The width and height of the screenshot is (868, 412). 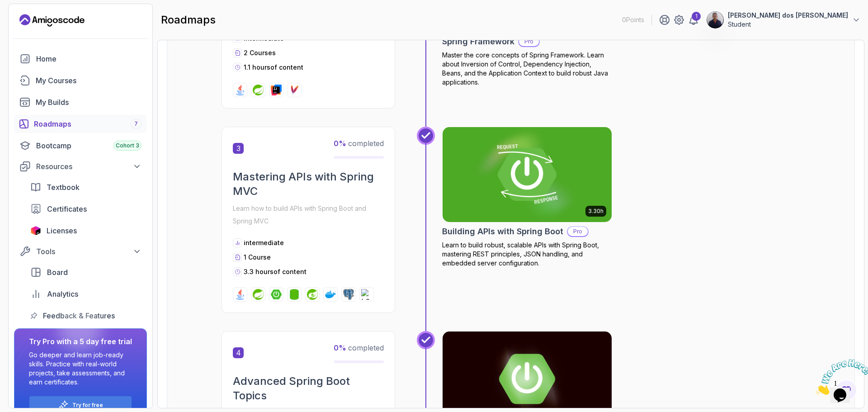 What do you see at coordinates (527, 197) in the screenshot?
I see `a: Building APIs with Spring Boot card3.30hBuilding APIs with Spring BootProLearn to build robust, s...` at bounding box center [527, 197].